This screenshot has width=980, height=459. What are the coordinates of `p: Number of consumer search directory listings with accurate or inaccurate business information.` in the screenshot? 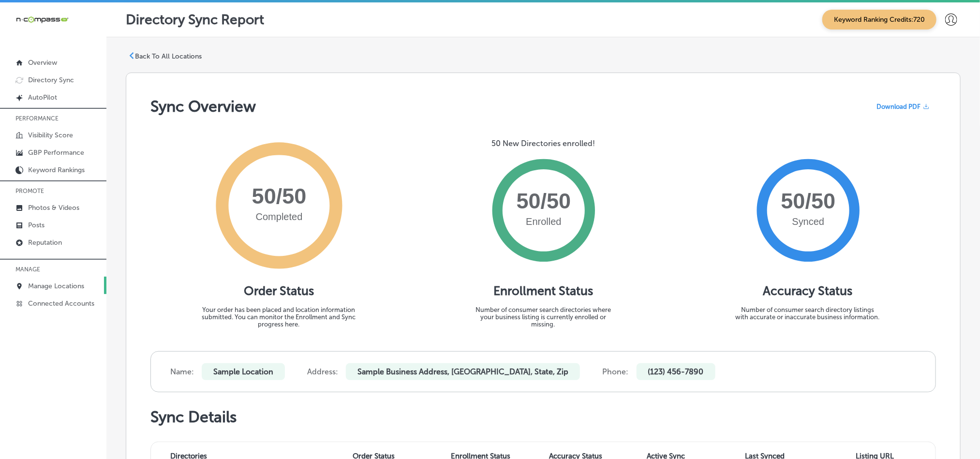 It's located at (808, 314).